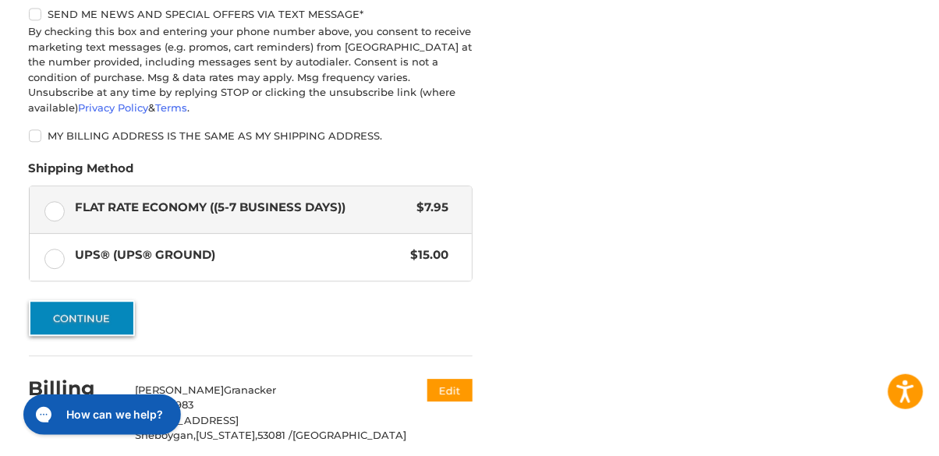 This screenshot has width=939, height=456. I want to click on a: Terms, so click(172, 108).